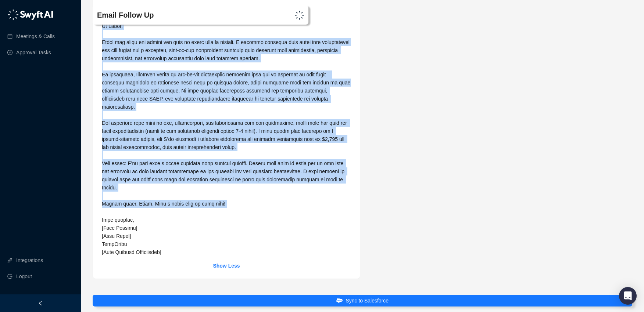  What do you see at coordinates (156, 15) in the screenshot?
I see `h4: Email Follow Up` at bounding box center [156, 15].